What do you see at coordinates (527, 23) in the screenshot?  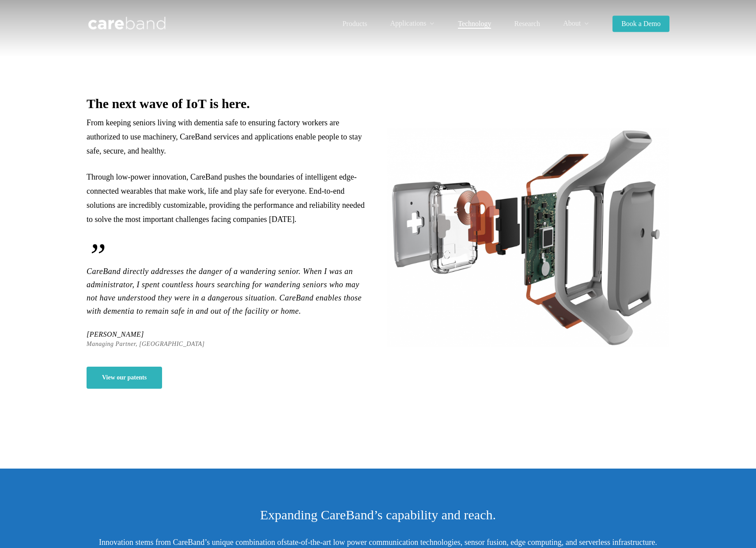 I see `span: Research` at bounding box center [527, 23].